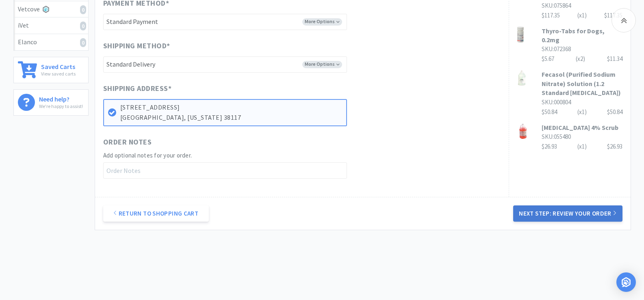 The width and height of the screenshot is (644, 300). Describe the element at coordinates (51, 70) in the screenshot. I see `a: Saved CartsView saved carts` at that location.